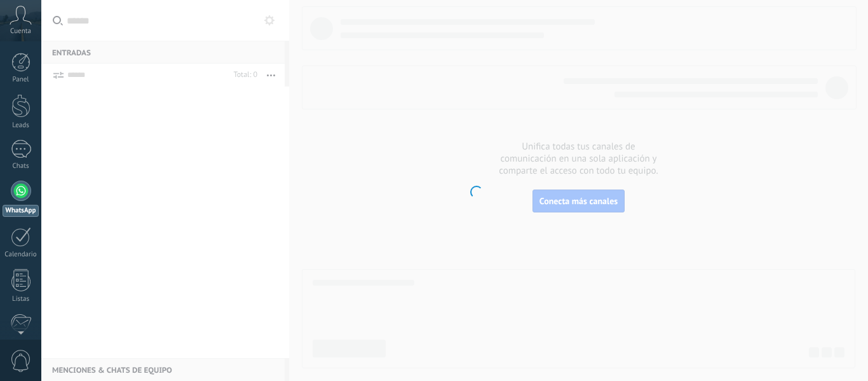 The width and height of the screenshot is (868, 381). Describe the element at coordinates (21, 125) in the screenshot. I see `div: Leads` at that location.